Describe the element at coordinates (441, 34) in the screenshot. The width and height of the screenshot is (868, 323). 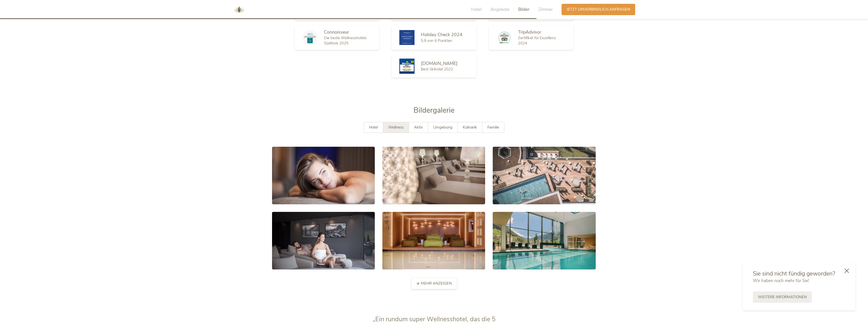
I see `span: Holiday Check 2024` at that location.